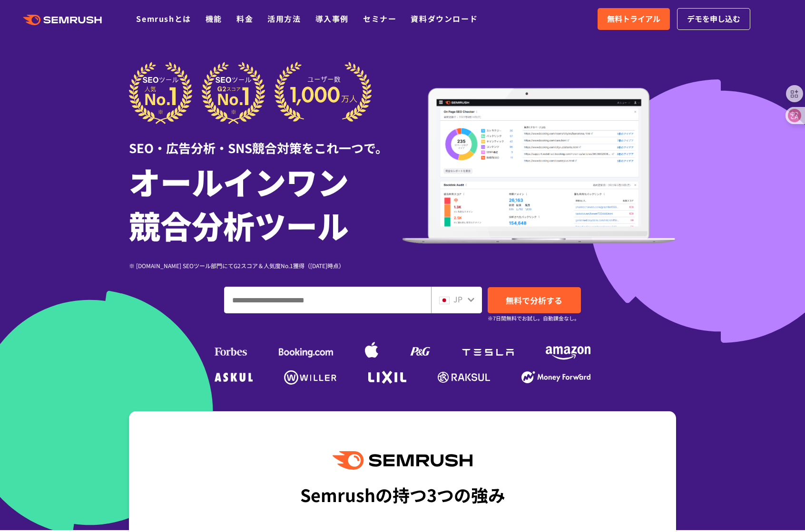 The height and width of the screenshot is (532, 805). Describe the element at coordinates (402, 460) in the screenshot. I see `img: Semrush` at that location.